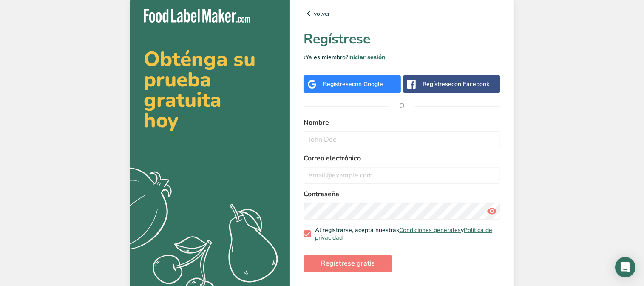  What do you see at coordinates (625, 267) in the screenshot?
I see `div: Open Intercom Messenger` at bounding box center [625, 267].